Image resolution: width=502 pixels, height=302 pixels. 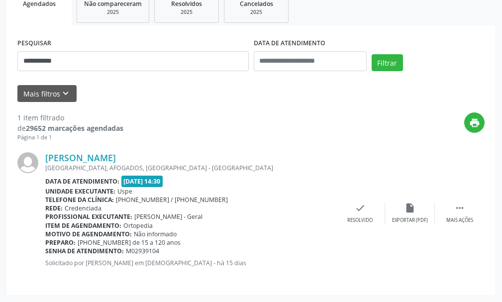 What do you see at coordinates (125, 191) in the screenshot?
I see `span: Uspe` at bounding box center [125, 191].